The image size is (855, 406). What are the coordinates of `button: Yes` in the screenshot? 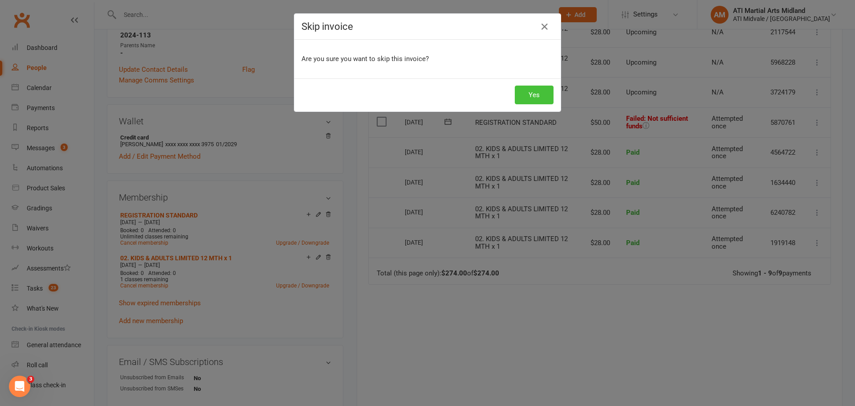 It's located at (534, 95).